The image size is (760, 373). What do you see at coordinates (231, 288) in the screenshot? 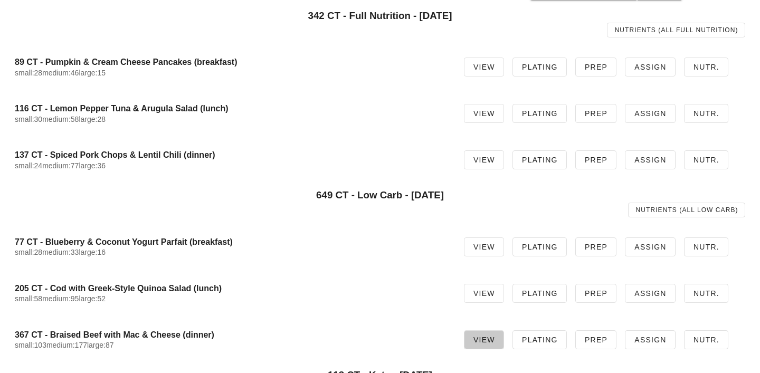
I see `h4: 205 CT - Cod with Greek-Style Quinoa Salad (lunch)` at bounding box center [231, 288].